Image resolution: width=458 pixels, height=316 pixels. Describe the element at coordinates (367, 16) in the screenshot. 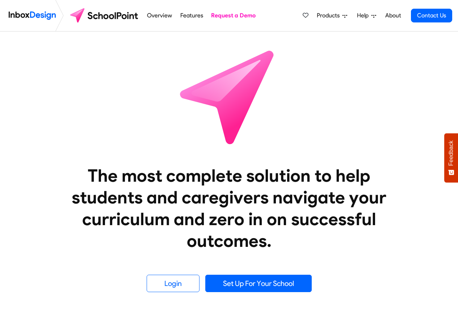

I see `a: Help` at that location.